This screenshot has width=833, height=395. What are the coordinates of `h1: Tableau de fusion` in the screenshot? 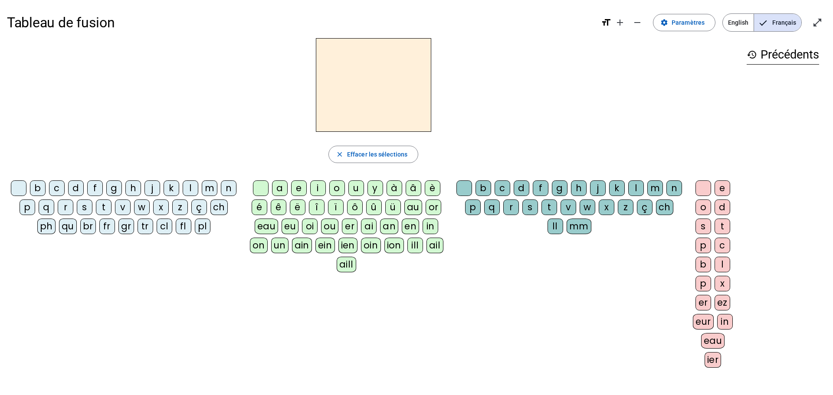 It's located at (300, 23).